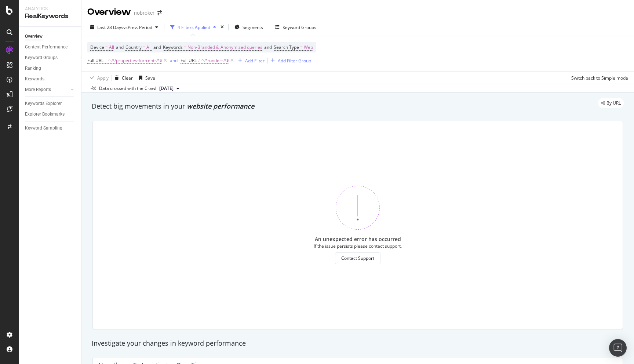 Image resolution: width=634 pixels, height=364 pixels. Describe the element at coordinates (357, 208) in the screenshot. I see `img: 370bne1z.png` at that location.